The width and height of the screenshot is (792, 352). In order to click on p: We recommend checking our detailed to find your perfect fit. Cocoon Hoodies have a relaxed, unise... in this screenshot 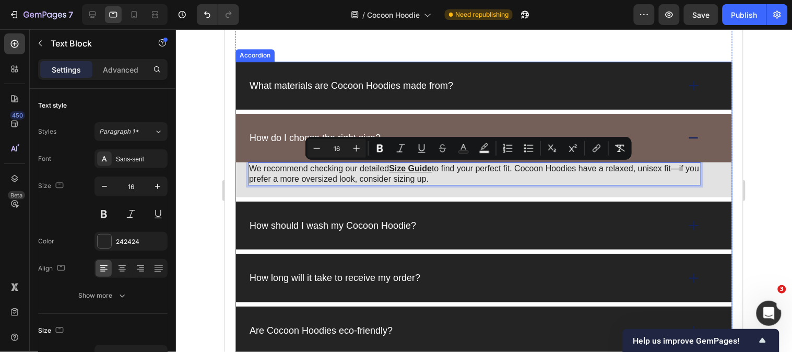, I will do `click(250, 145)`.